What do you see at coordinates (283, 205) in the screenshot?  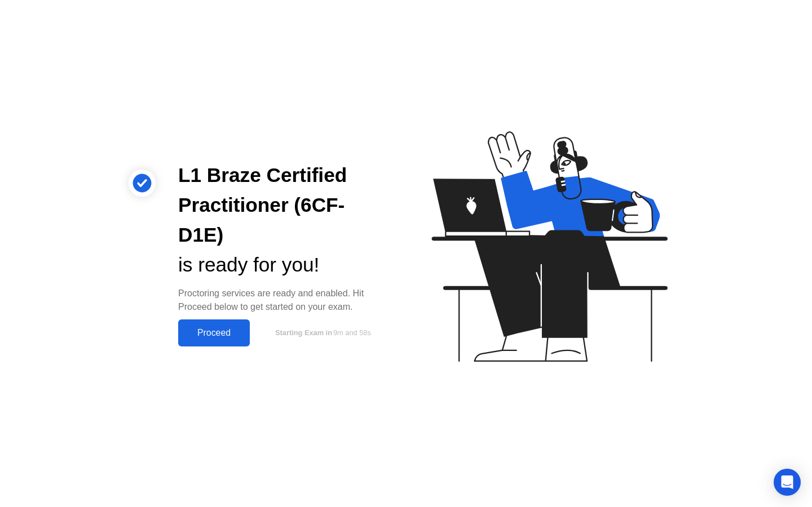 I see `div: L1 Braze Certified Practitioner (6CF-D1E)` at bounding box center [283, 205].